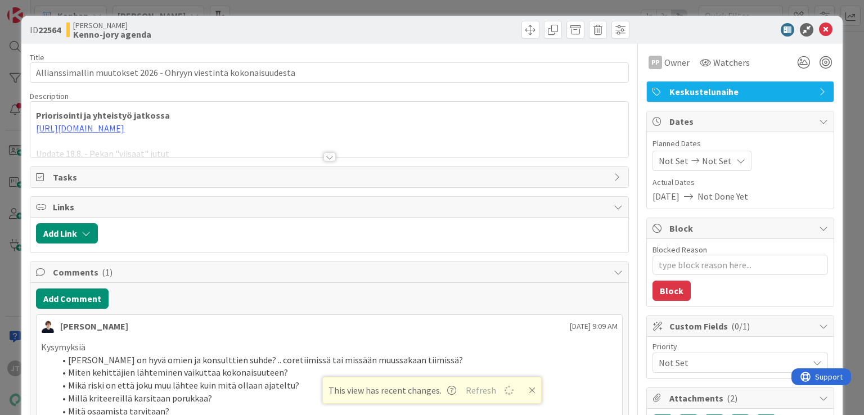  What do you see at coordinates (732, 62) in the screenshot?
I see `span: Watchers` at bounding box center [732, 62].